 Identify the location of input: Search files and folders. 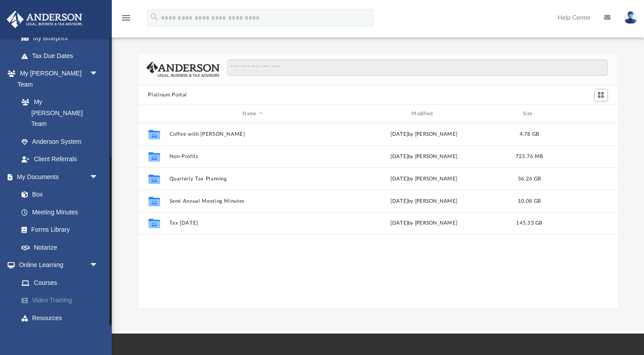
(417, 68).